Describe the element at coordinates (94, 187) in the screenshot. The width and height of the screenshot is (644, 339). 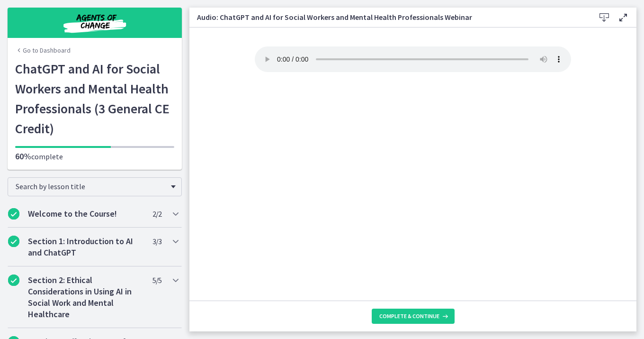
I see `div: Search by lesson title` at that location.